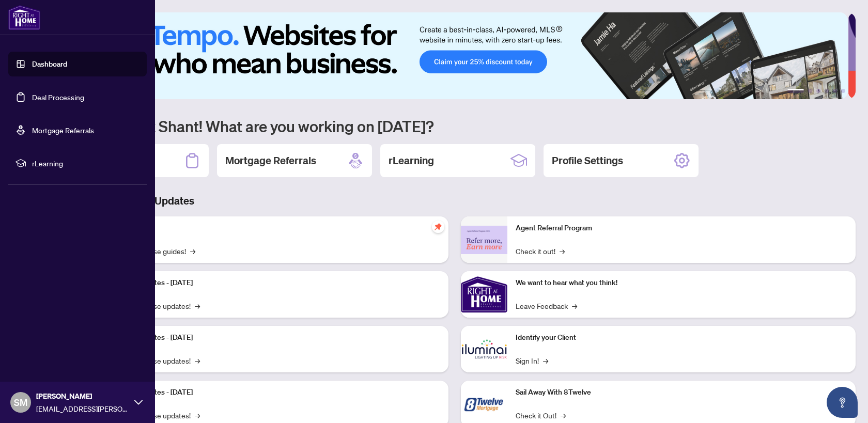 This screenshot has width=868, height=423. What do you see at coordinates (795, 91) in the screenshot?
I see `button: 1` at bounding box center [795, 91].